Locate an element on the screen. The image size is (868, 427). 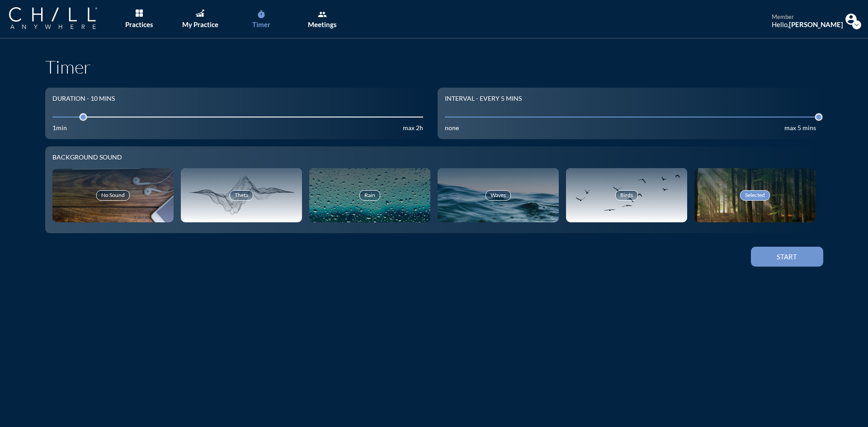
div: Background sound is located at coordinates (434, 157).